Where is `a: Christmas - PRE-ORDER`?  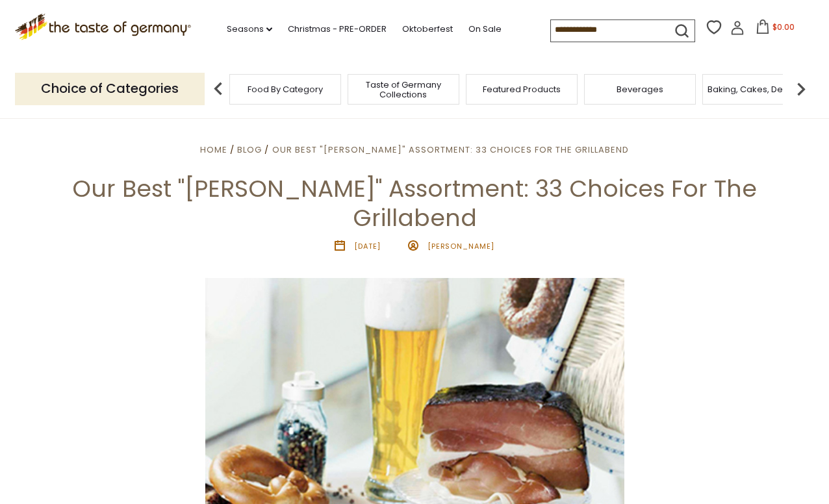 a: Christmas - PRE-ORDER is located at coordinates (337, 30).